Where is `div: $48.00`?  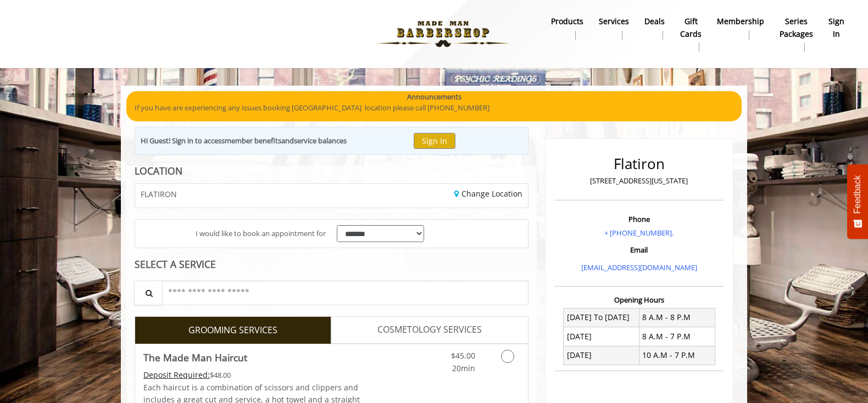
div: $48.00 is located at coordinates (254, 375).